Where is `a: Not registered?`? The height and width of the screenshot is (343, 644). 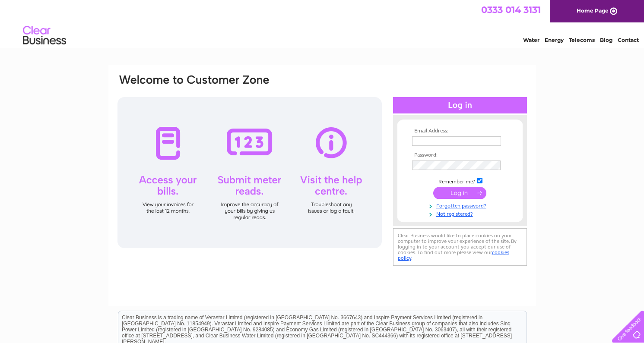 a: Not registered? is located at coordinates (461, 213).